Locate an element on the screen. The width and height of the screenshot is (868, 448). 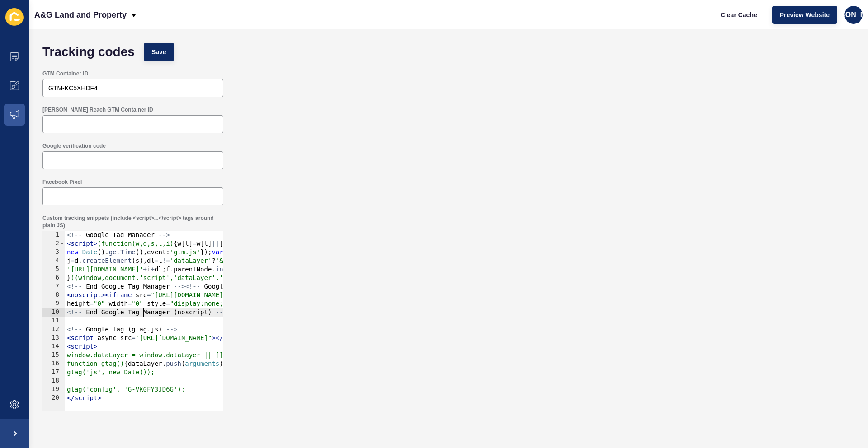
div: 17 is located at coordinates (54, 372).